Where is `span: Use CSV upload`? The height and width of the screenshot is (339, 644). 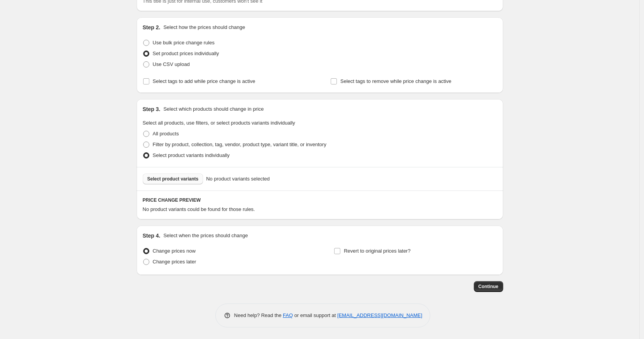
span: Use CSV upload is located at coordinates (171, 64).